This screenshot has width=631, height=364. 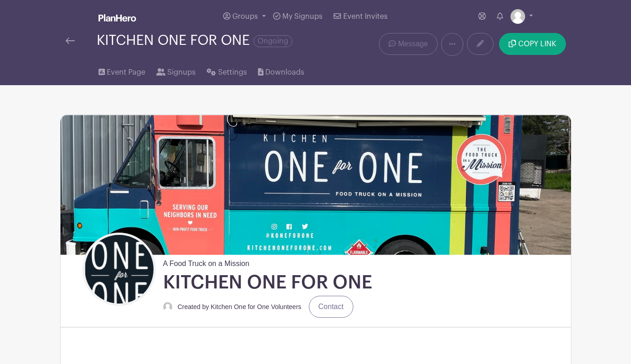 I want to click on span: My Signups, so click(x=302, y=16).